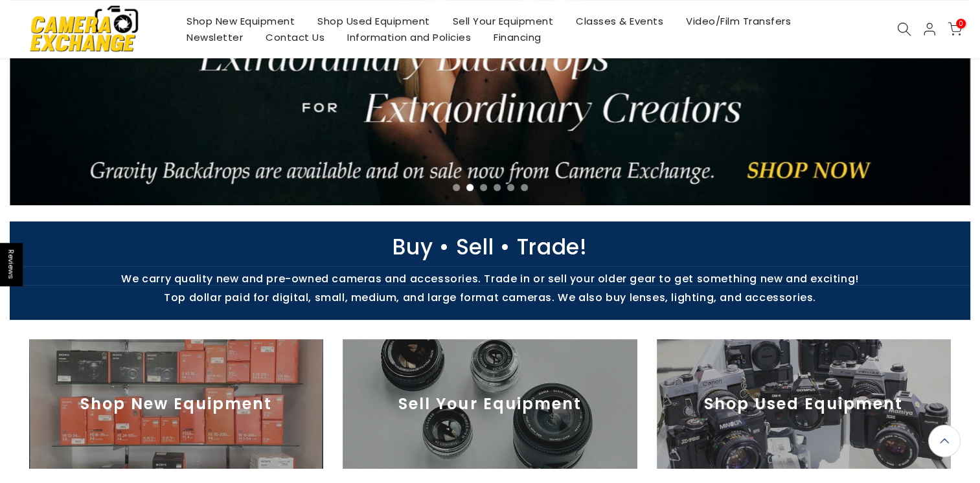  I want to click on a: Sell Your Equipment, so click(503, 21).